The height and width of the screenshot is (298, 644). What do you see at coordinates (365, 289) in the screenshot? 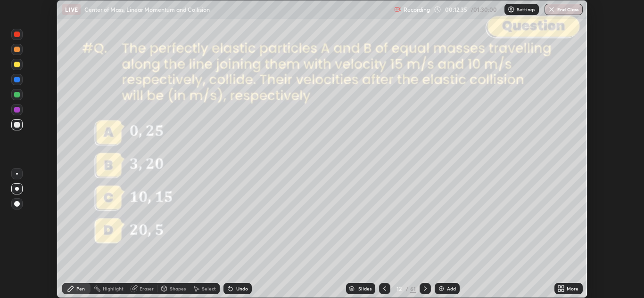
I see `div: Slides` at bounding box center [365, 289].